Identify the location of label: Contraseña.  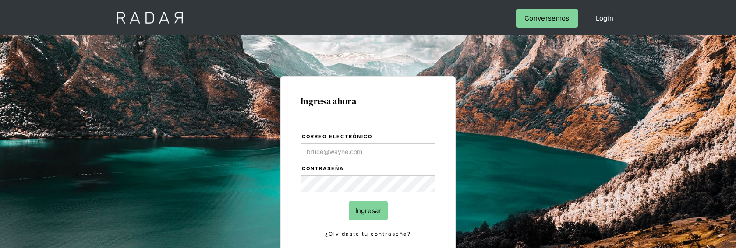
(368, 169).